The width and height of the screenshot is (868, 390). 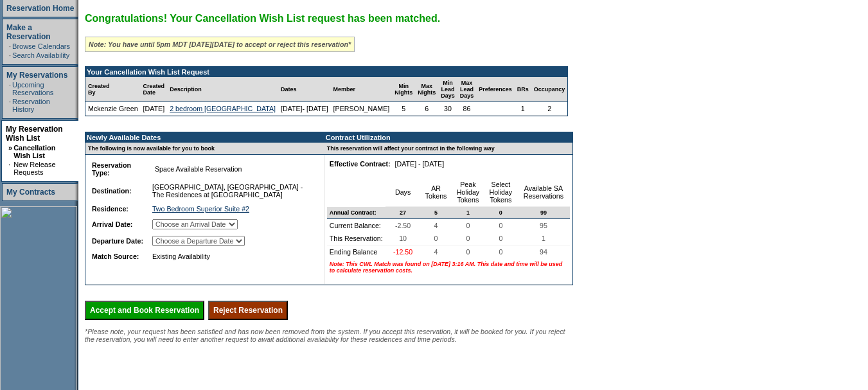 What do you see at coordinates (543, 251) in the screenshot?
I see `span: 94` at bounding box center [543, 251].